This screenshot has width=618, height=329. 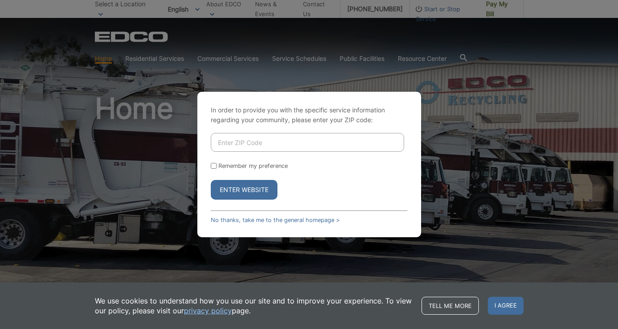 I want to click on span: I agree, so click(x=505, y=306).